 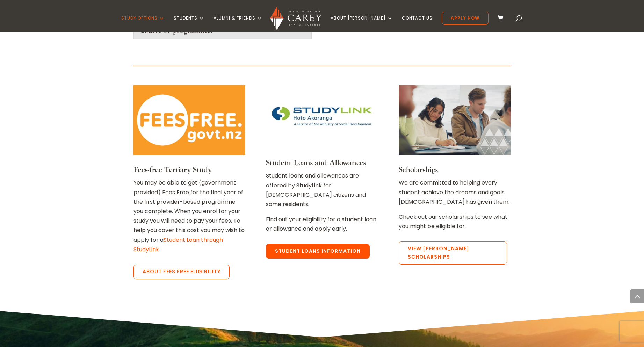 What do you see at coordinates (418, 170) in the screenshot?
I see `a: Scholarships` at bounding box center [418, 170].